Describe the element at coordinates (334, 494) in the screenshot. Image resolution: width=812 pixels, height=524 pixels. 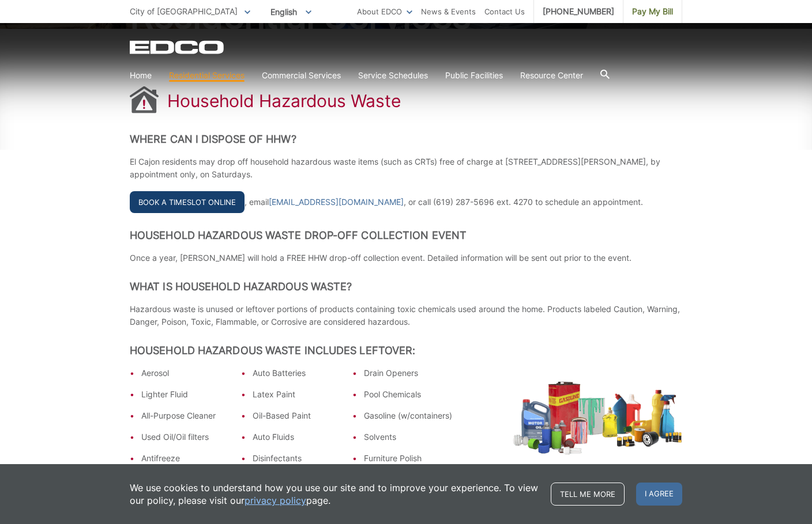
I see `p: We use cookies to understand how you use our site and to improve your experience. To view our pol...` at that location.